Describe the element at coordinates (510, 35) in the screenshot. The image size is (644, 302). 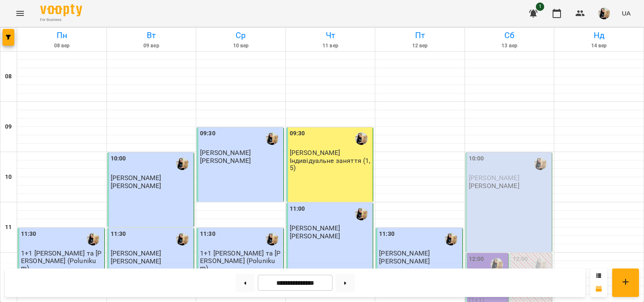
I see `h6: Сб` at that location.